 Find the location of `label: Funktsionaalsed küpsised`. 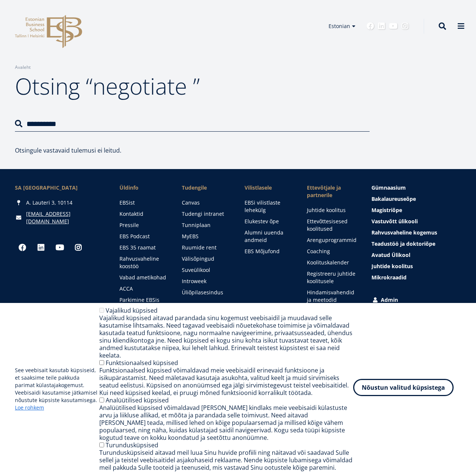

label: Funktsionaalsed küpsised is located at coordinates (142, 362).